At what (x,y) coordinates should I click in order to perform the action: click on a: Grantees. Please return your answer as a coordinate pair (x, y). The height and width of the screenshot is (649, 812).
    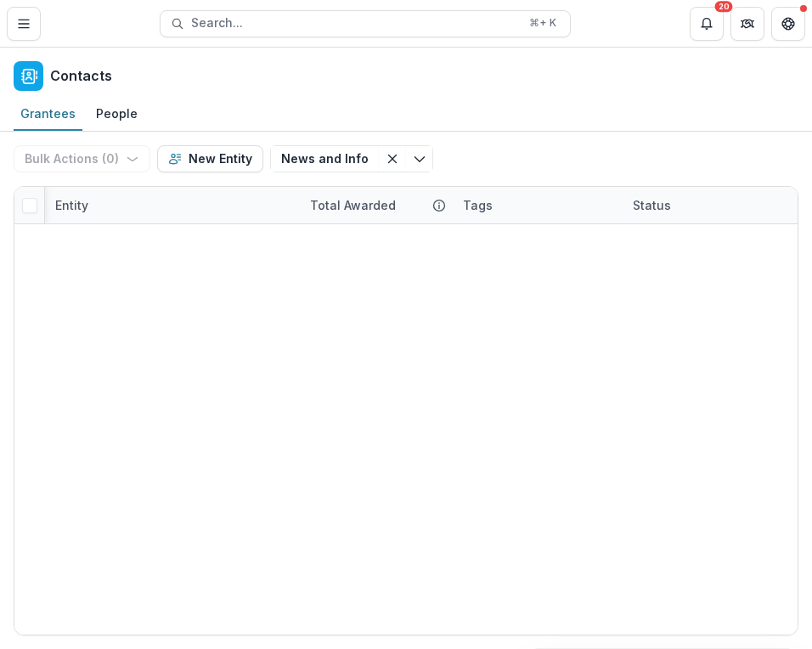
    Looking at the image, I should click on (47, 114).